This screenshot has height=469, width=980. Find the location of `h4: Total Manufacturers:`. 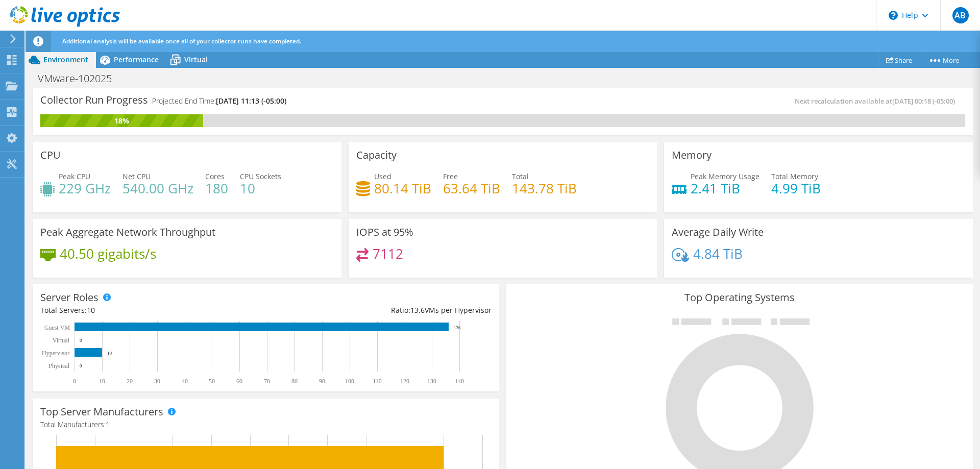

h4: Total Manufacturers: is located at coordinates (266, 425).